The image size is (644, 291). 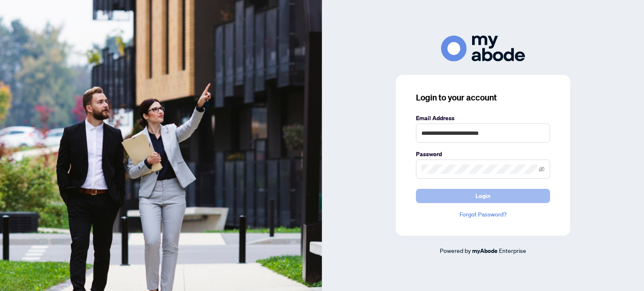 What do you see at coordinates (455, 250) in the screenshot?
I see `span: Powered by` at bounding box center [455, 250].